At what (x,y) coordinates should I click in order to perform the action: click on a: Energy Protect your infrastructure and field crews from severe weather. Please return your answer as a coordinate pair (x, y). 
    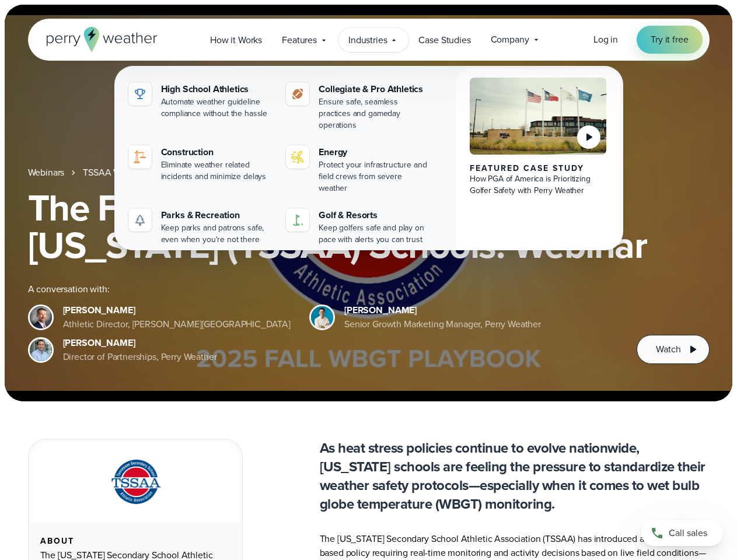
    Looking at the image, I should click on (358, 170).